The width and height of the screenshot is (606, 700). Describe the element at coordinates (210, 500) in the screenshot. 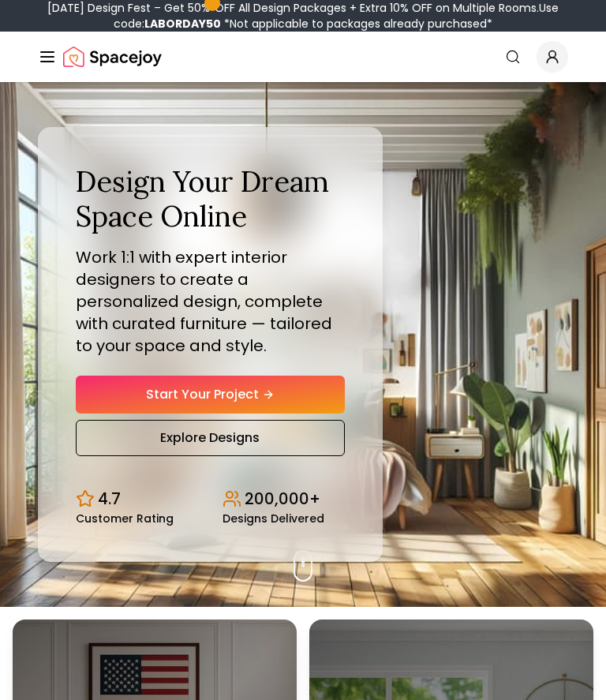

I see `div: Design stats` at that location.